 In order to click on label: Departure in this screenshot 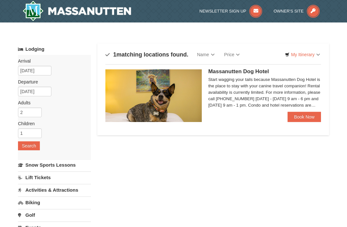, I will do `click(52, 82)`.